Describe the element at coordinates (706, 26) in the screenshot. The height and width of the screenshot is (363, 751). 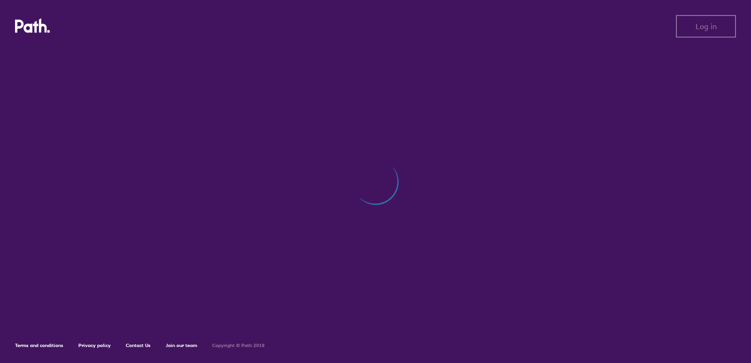
I see `span: Log in` at that location.